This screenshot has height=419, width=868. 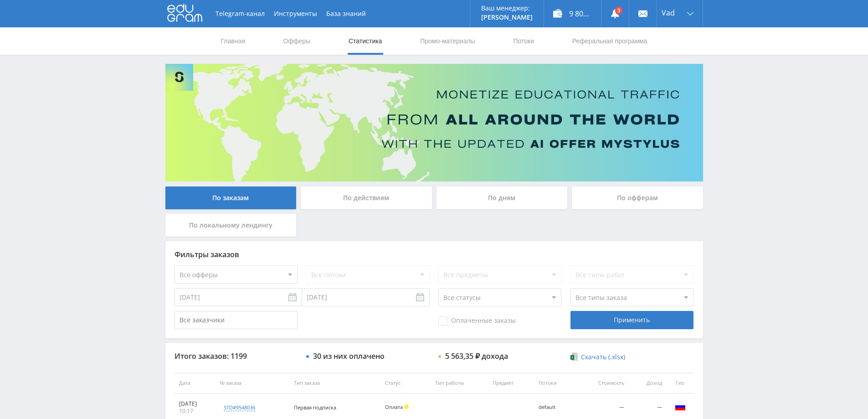 What do you see at coordinates (638, 198) in the screenshot?
I see `div: По офферам` at bounding box center [638, 198].